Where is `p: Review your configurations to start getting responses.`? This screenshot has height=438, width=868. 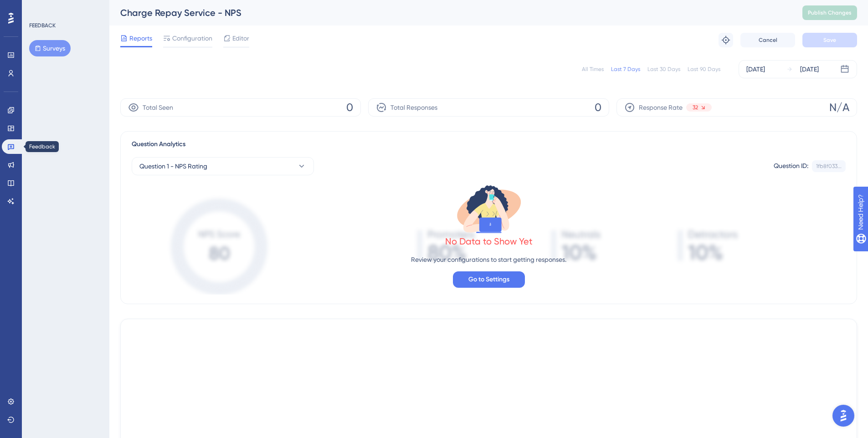 p: Review your configurations to start getting responses. is located at coordinates (488, 260).